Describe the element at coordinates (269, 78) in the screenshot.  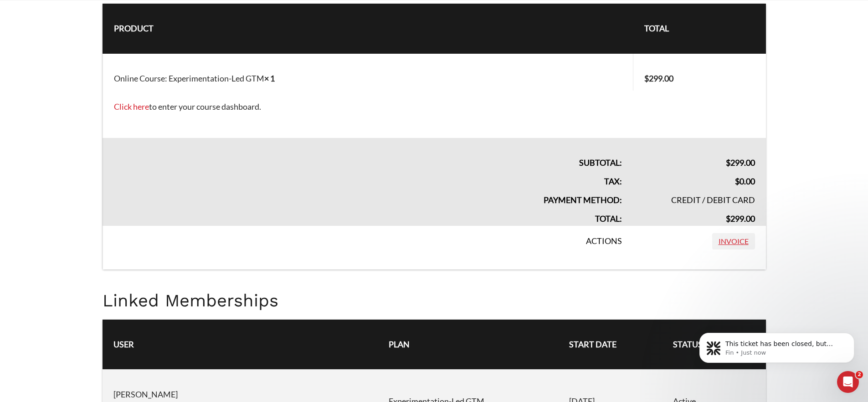
I see `strong: × 1` at that location.